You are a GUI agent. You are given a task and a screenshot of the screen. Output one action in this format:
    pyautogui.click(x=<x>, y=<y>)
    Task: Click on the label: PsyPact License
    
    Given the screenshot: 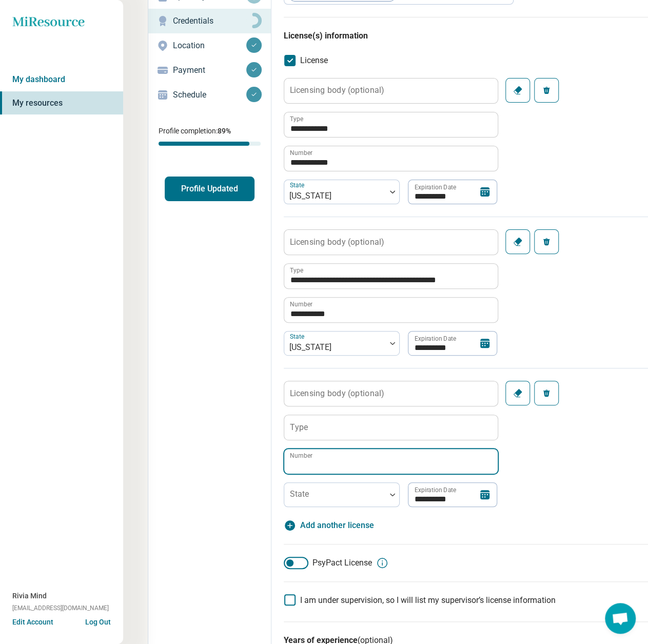 What is the action you would take?
    pyautogui.click(x=328, y=563)
    